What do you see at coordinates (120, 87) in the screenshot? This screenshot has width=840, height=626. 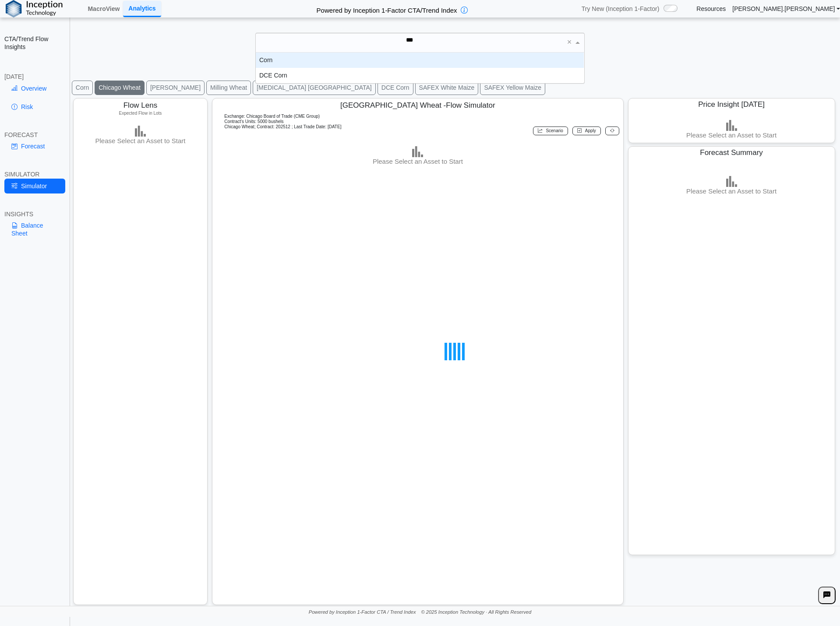 I see `button: Chicago Wheat` at bounding box center [120, 87].